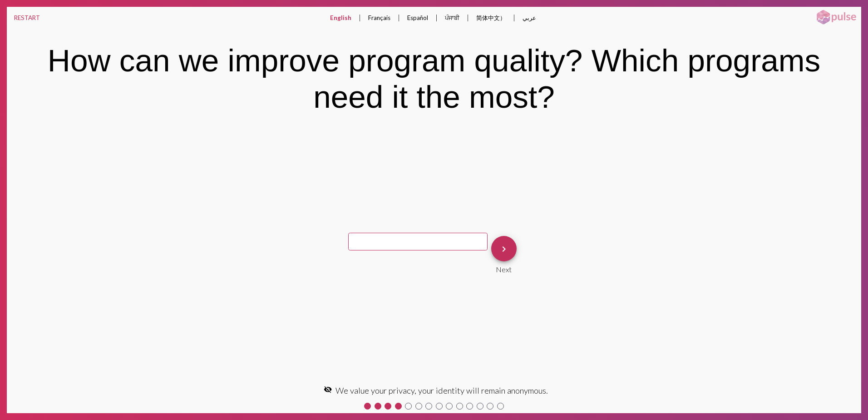 The width and height of the screenshot is (868, 420). What do you see at coordinates (452, 18) in the screenshot?
I see `button: ਪੰਜਾਬੀ` at bounding box center [452, 18].